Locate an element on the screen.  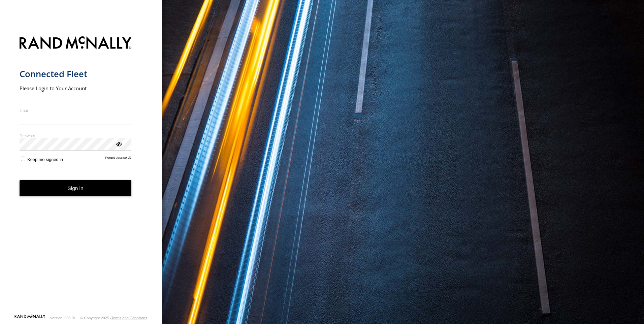
a: Visit our Website is located at coordinates (30, 318).